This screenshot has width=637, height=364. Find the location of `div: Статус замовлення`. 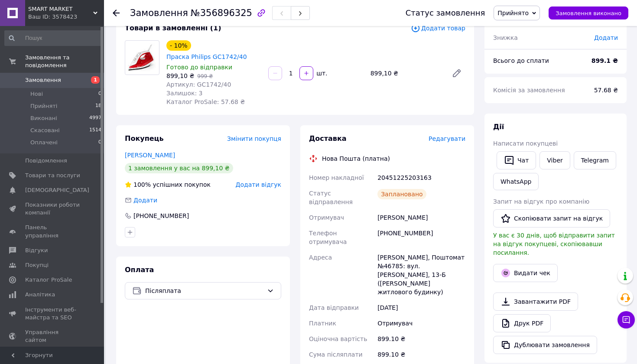

div: Статус замовлення is located at coordinates (446, 13).